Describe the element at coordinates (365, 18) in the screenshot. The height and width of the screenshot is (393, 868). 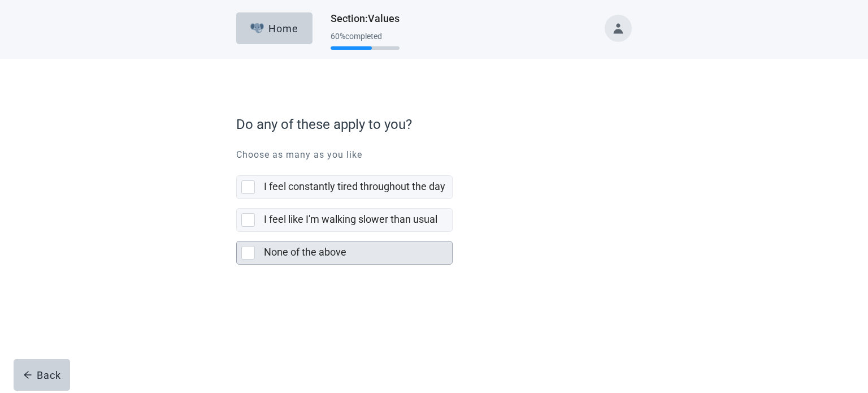
I see `h1: Section : Values` at that location.